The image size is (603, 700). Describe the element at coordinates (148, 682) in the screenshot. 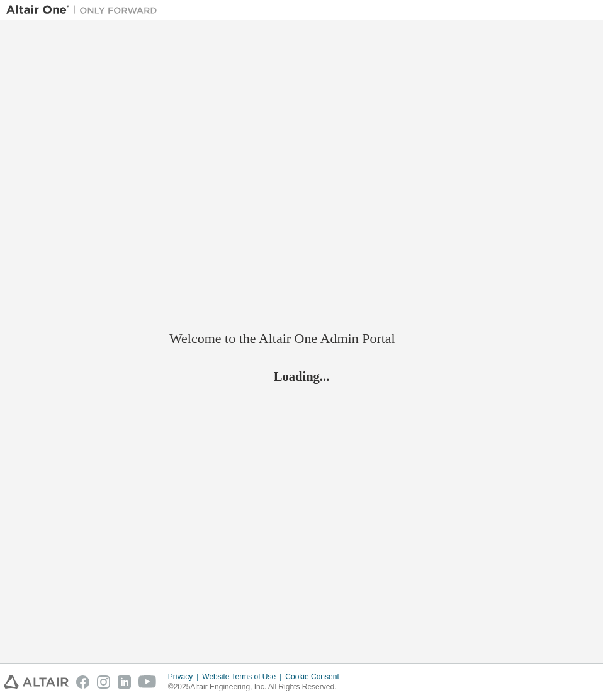

I see `img: youtube.svg` at that location.